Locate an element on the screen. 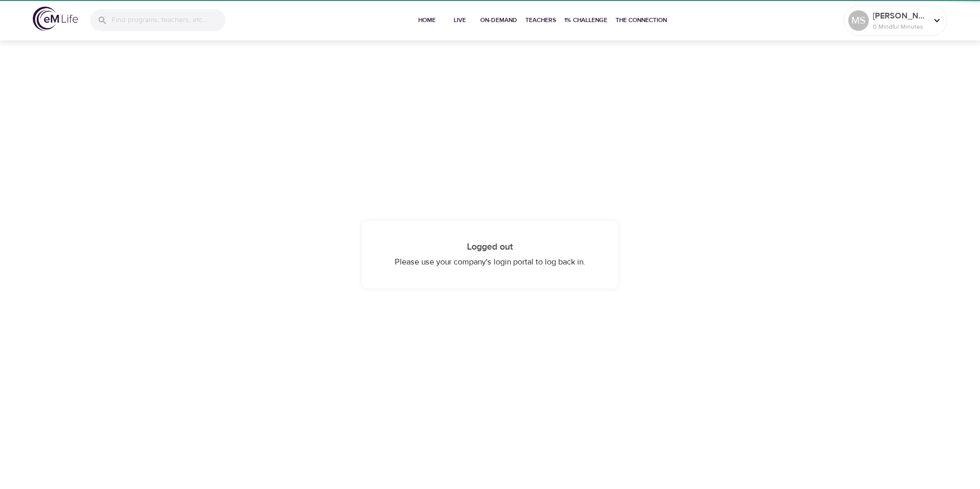 This screenshot has height=489, width=980. span: Live is located at coordinates (460, 20).